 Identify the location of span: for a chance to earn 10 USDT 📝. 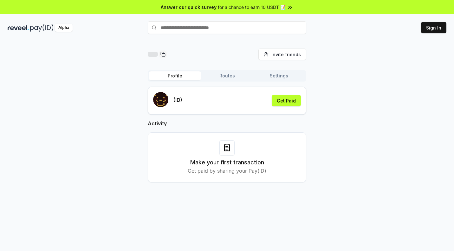
(252, 7).